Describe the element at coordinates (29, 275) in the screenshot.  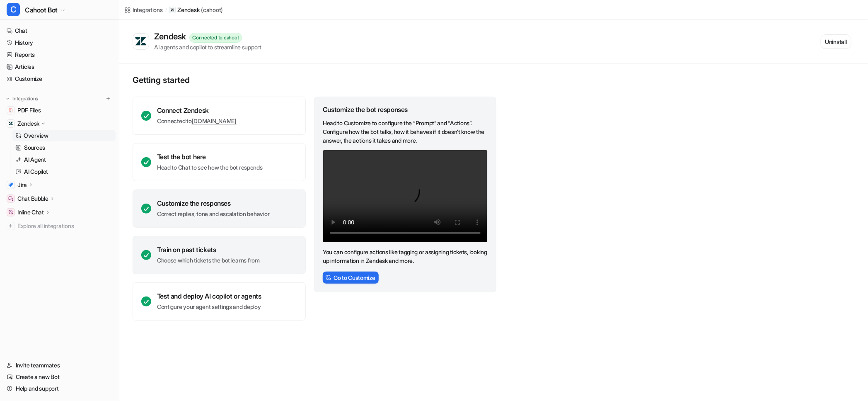
I see `button: Gif picker` at that location.